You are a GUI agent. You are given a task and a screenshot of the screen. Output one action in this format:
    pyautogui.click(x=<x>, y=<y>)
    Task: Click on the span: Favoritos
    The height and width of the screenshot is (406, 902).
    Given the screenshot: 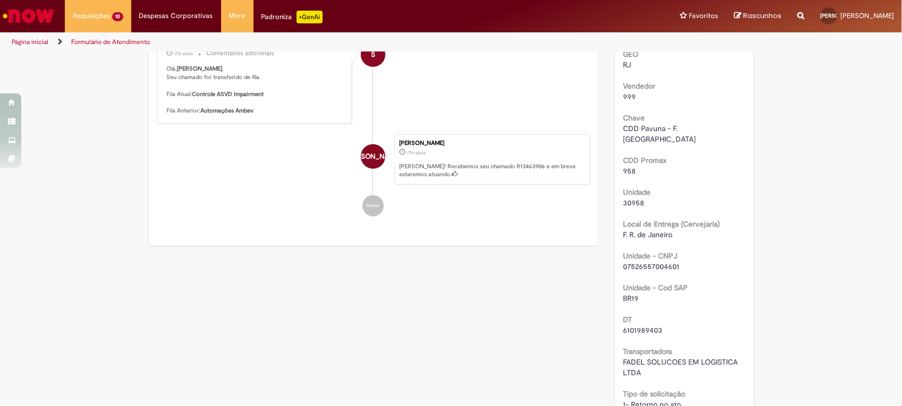 What is the action you would take?
    pyautogui.click(x=703, y=16)
    